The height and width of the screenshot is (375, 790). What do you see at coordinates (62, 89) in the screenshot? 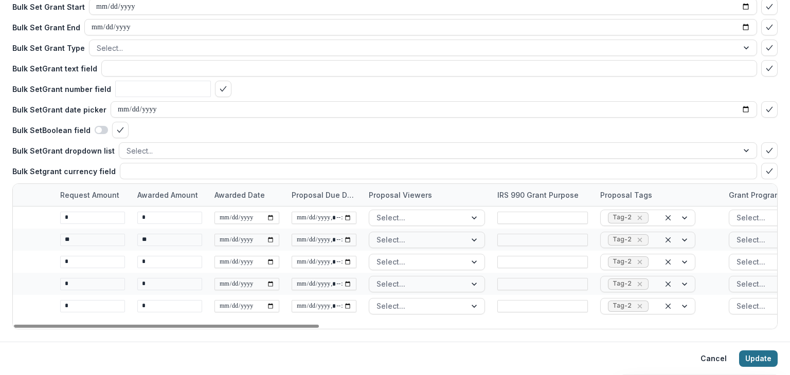
I see `p: Bulk Set Grant number field` at bounding box center [62, 89].